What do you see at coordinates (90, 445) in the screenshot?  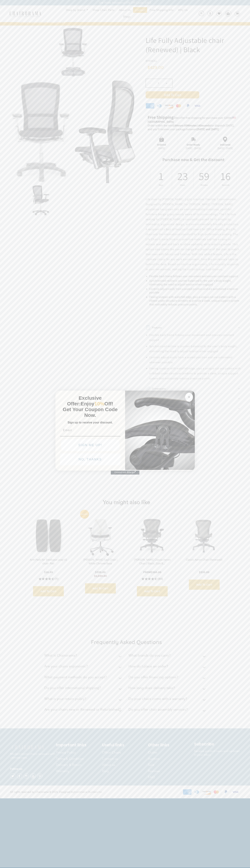 I see `button: SIGN ME UP!` at bounding box center [90, 445].